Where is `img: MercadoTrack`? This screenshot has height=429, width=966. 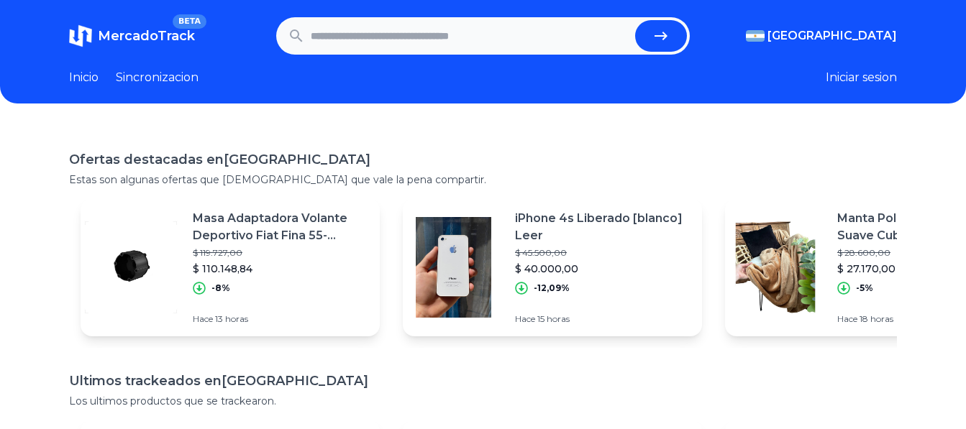
img: MercadoTrack is located at coordinates (81, 36).